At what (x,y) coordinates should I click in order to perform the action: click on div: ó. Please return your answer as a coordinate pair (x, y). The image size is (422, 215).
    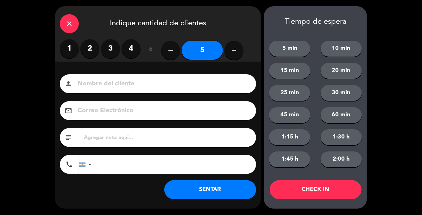
    Looking at the image, I should click on (151, 50).